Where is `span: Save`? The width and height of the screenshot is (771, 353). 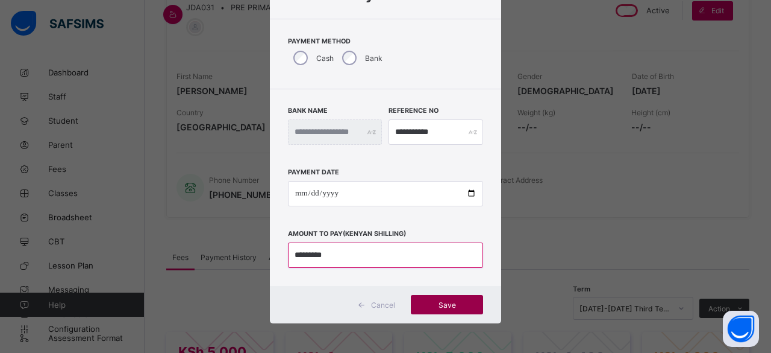 span: Save is located at coordinates (447, 304).